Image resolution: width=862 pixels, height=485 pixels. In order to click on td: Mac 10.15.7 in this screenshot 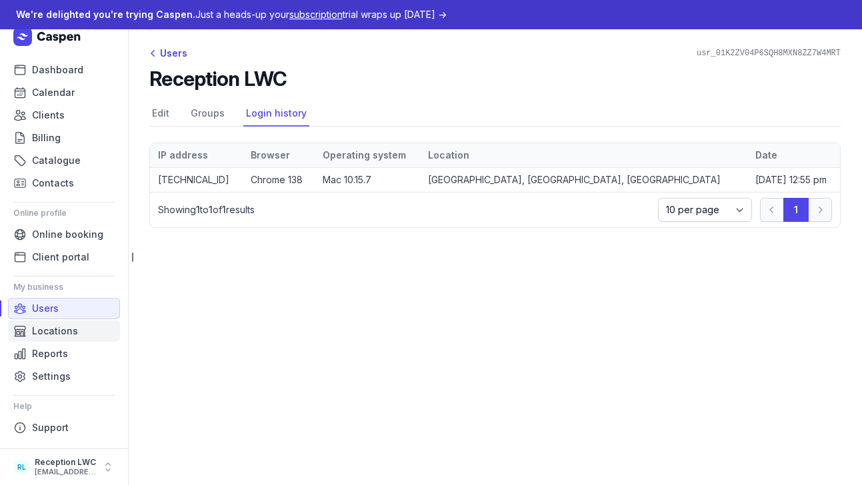, I will do `click(367, 180)`.